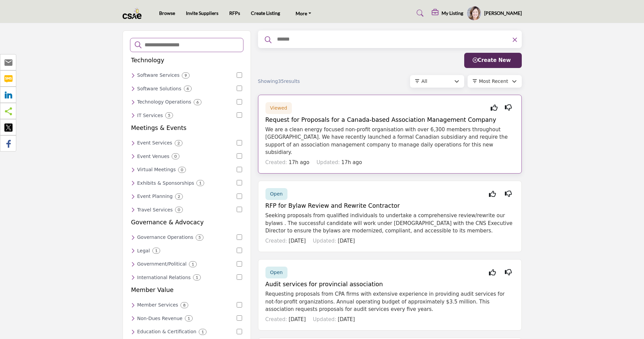 The image size is (644, 339). Describe the element at coordinates (167, 331) in the screenshot. I see `h6: Education and certification services` at that location.